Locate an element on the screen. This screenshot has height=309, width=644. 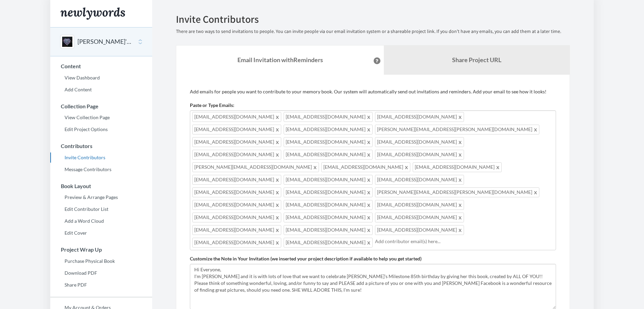
h3: Content is located at coordinates (101, 66).